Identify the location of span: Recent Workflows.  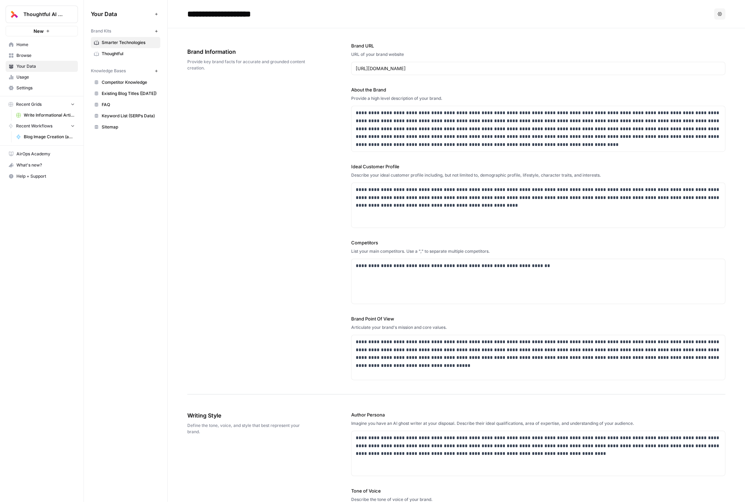
(34, 126).